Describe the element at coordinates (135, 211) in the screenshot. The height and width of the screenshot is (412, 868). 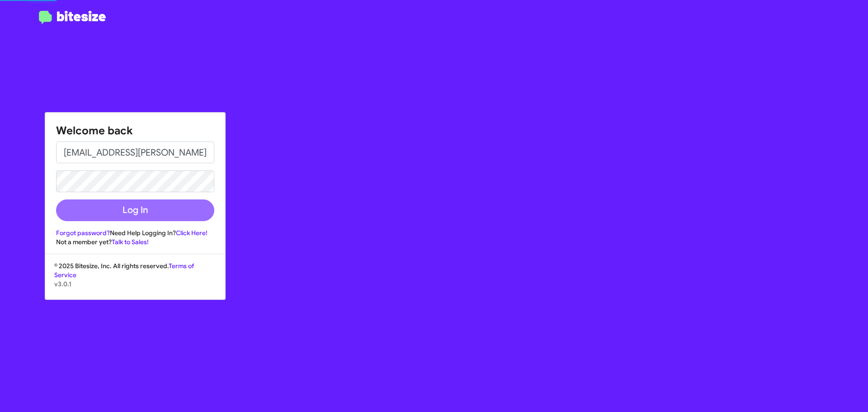
I see `button: Log In` at that location.